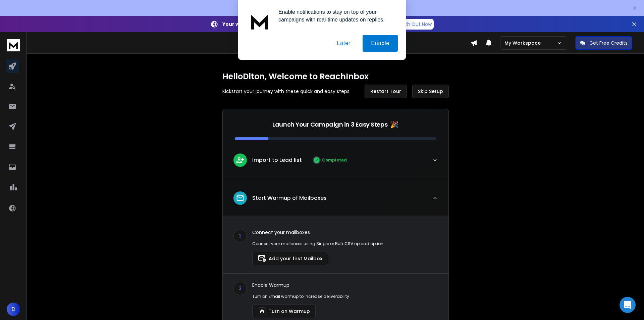 This screenshot has width=644, height=320. What do you see at coordinates (290, 258) in the screenshot?
I see `button: Add your first Mailbox` at bounding box center [290, 258].